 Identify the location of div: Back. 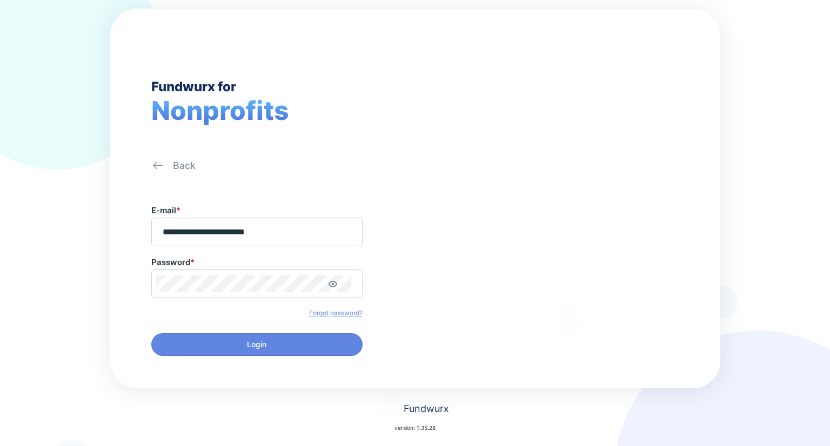
(184, 166).